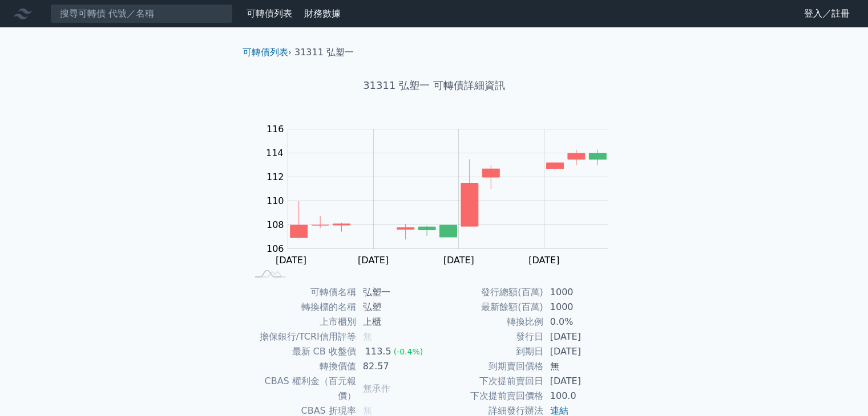 Image resolution: width=868 pixels, height=416 pixels. What do you see at coordinates (395, 293) in the screenshot?
I see `td: 弘塑一` at bounding box center [395, 293].